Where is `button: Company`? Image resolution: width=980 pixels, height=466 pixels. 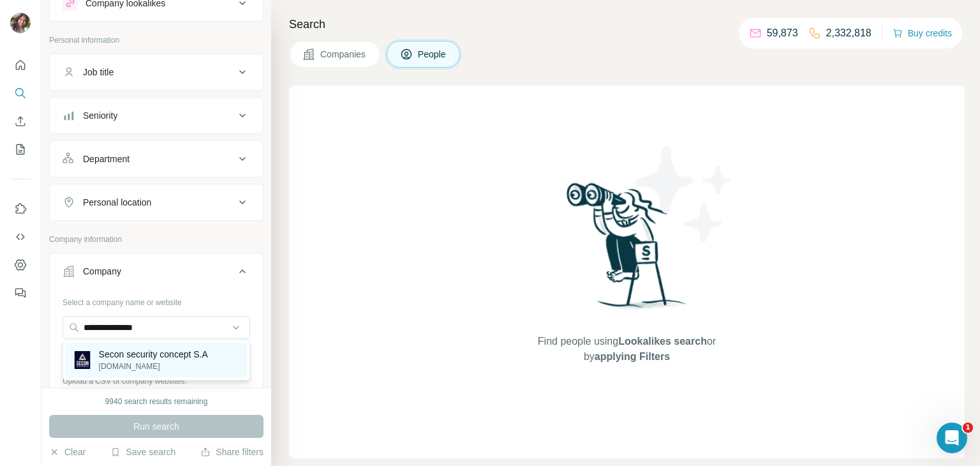 button: Company is located at coordinates (156, 274).